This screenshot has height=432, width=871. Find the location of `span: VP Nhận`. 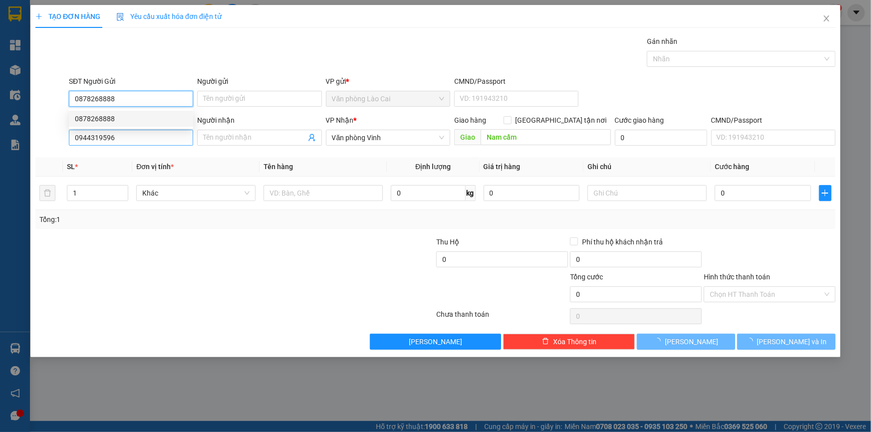

span: VP Nhận is located at coordinates (340, 120).